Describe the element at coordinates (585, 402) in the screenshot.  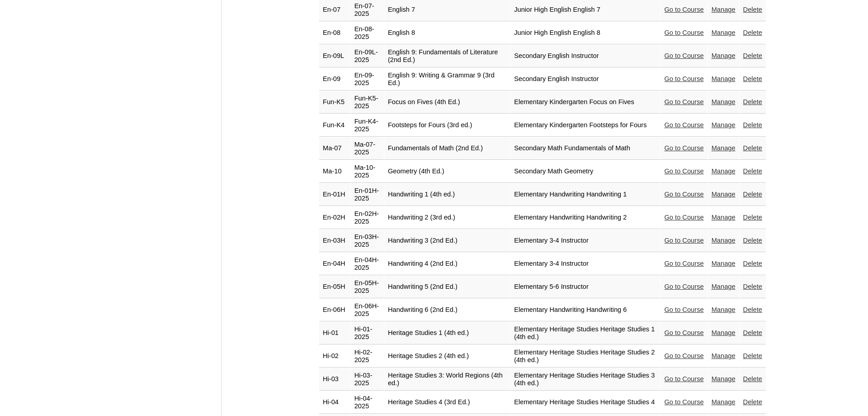
I see `td: Elementary Heritage Studies Heritage Studies 4` at that location.